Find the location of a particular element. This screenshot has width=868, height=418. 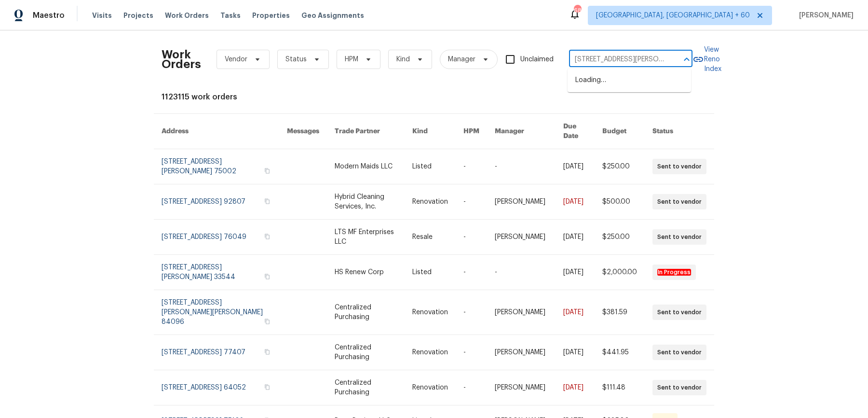

span: Visits is located at coordinates (102, 16).